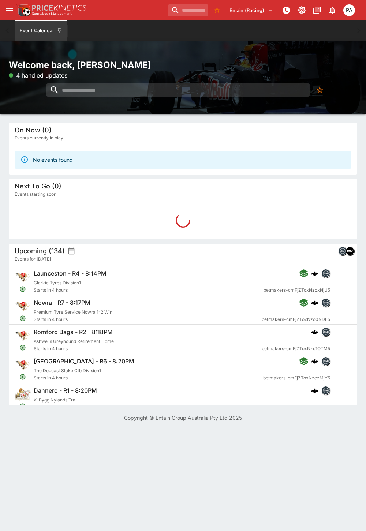  What do you see at coordinates (41, 31) in the screenshot?
I see `button: Event Calendar` at bounding box center [41, 31].